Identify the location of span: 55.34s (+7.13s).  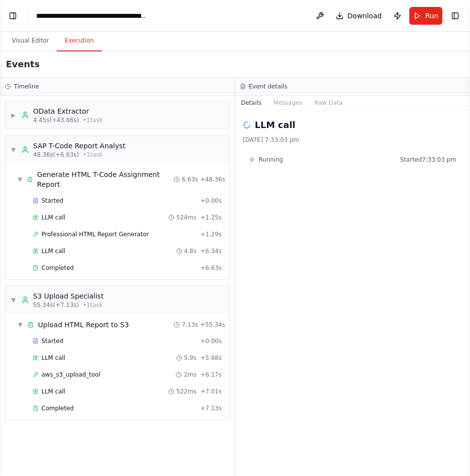
(56, 305).